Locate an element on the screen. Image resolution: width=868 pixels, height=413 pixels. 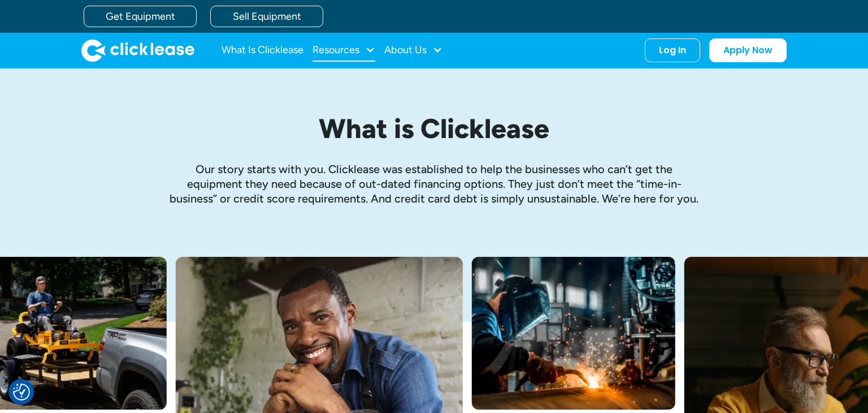
a: home is located at coordinates (138, 50).